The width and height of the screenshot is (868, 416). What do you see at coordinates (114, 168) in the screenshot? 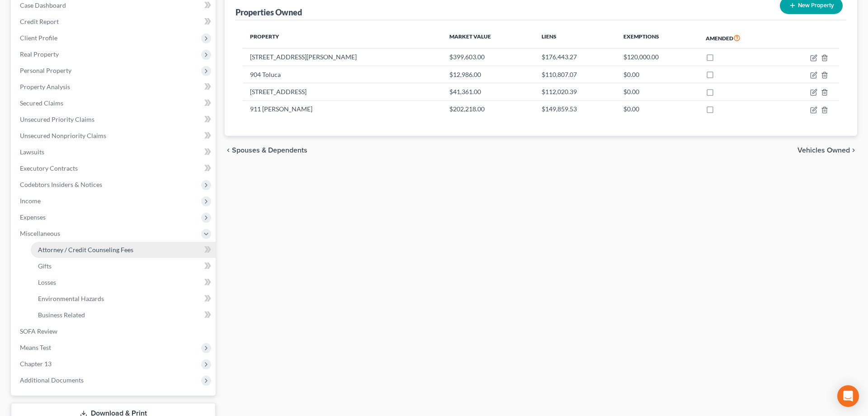
I see `a: Executory Contracts` at bounding box center [114, 168].